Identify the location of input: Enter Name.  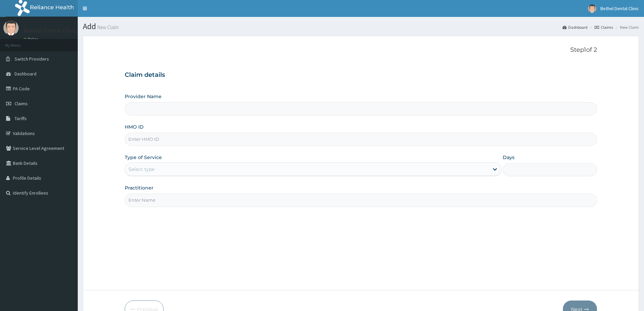
(361, 201).